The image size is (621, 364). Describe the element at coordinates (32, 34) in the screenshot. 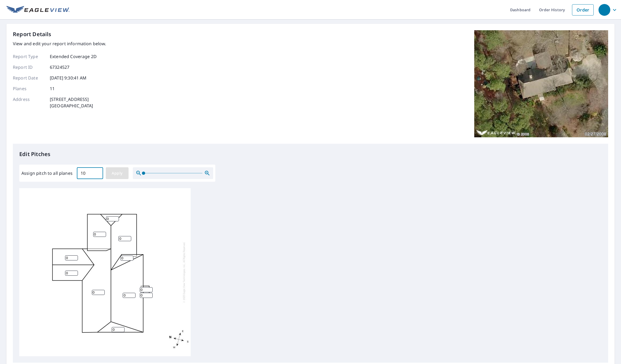

I see `p: Report Details` at that location.